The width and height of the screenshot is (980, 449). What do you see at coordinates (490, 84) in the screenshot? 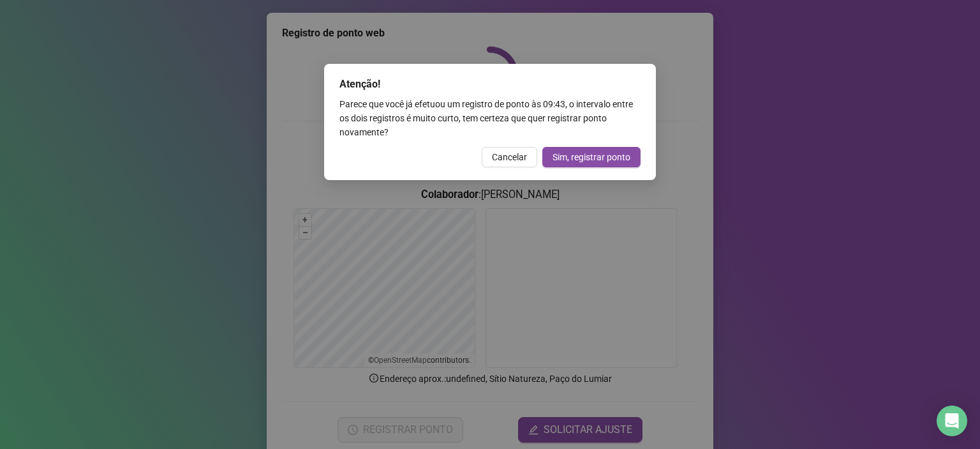
I see `div: Atenção!` at bounding box center [490, 84].